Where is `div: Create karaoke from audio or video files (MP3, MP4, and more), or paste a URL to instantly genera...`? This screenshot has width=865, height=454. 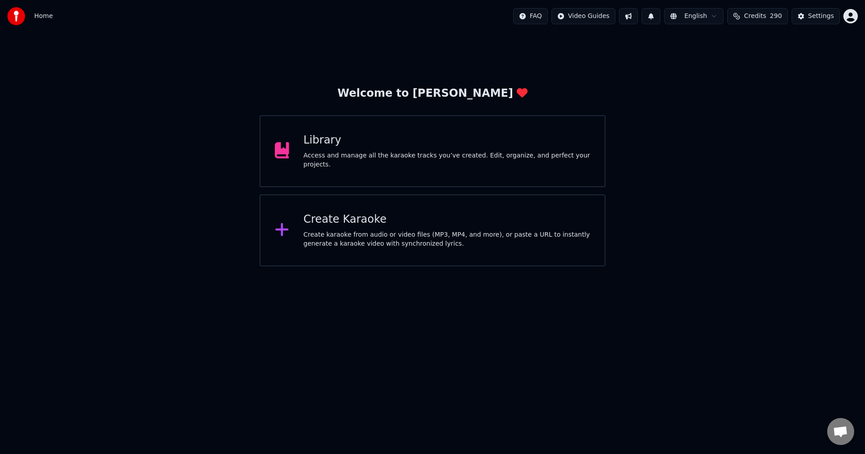 div: Create karaoke from audio or video files (MP3, MP4, and more), or paste a URL to instantly genera... is located at coordinates (447, 240).